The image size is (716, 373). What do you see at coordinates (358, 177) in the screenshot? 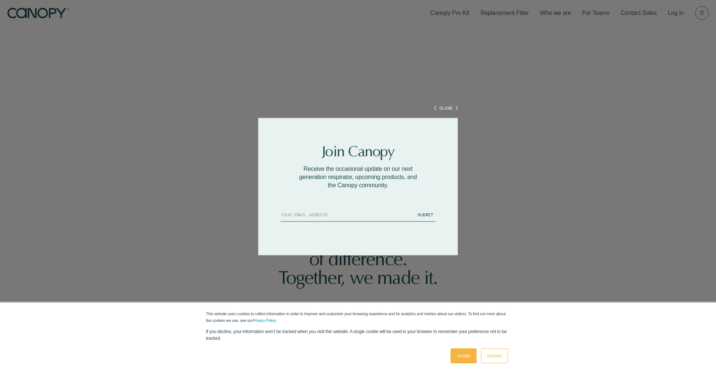
I see `p: Receive the occasional update on our next generation respirator, upcoming products, and the Canop...` at bounding box center [358, 177].